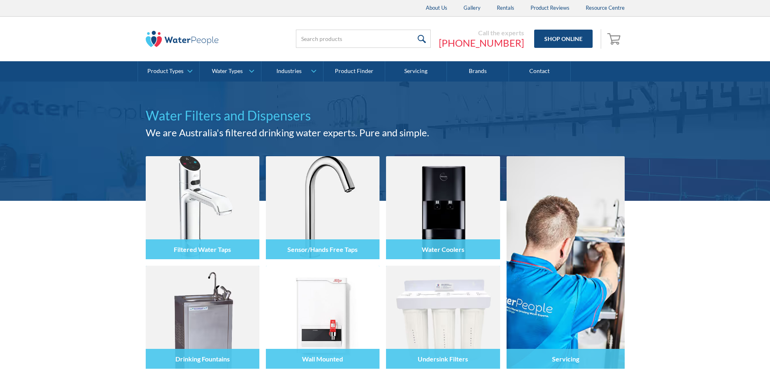  Describe the element at coordinates (202, 317) in the screenshot. I see `a: Drinking Fountains` at that location.